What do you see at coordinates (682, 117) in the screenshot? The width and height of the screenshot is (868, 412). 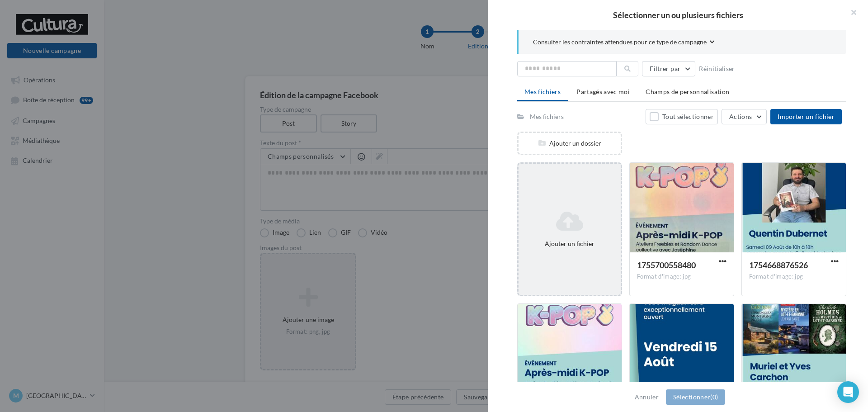 I see `button: Tout sélectionner` at bounding box center [682, 117].